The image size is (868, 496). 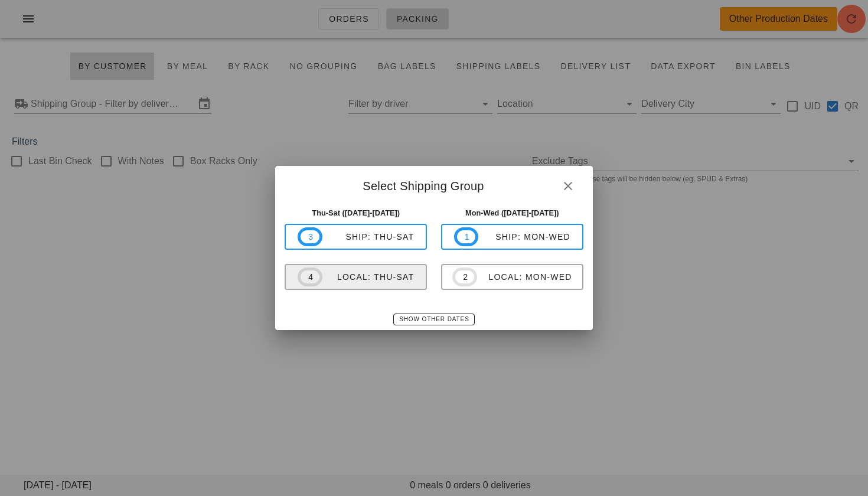 What do you see at coordinates (433, 319) in the screenshot?
I see `span: Show Other Dates` at bounding box center [433, 319].